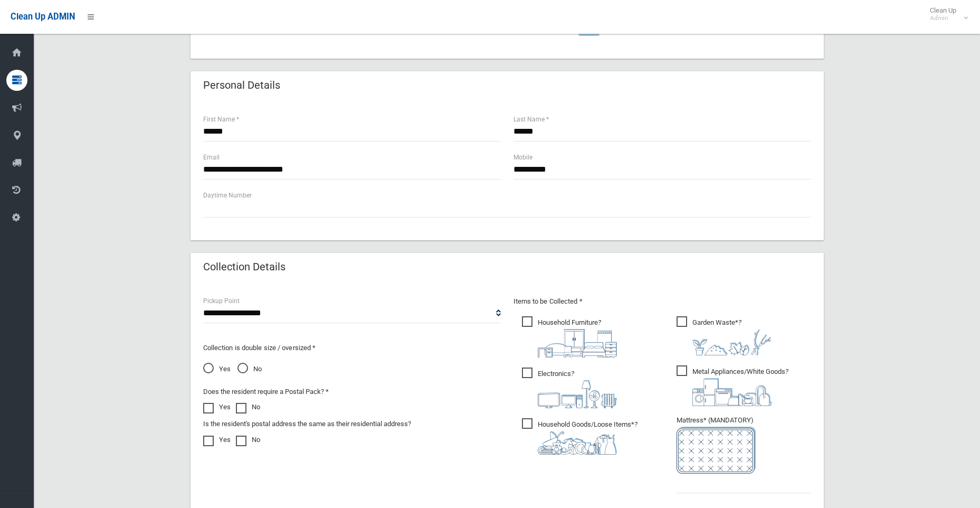  Describe the element at coordinates (266, 392) in the screenshot. I see `label: Does the resident require a Postal Pack? *` at that location.